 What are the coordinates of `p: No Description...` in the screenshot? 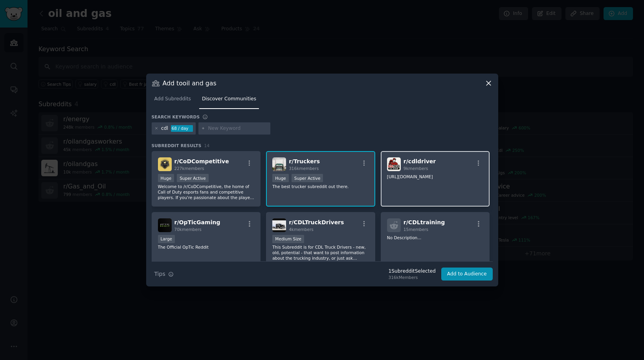 It's located at (436, 237).